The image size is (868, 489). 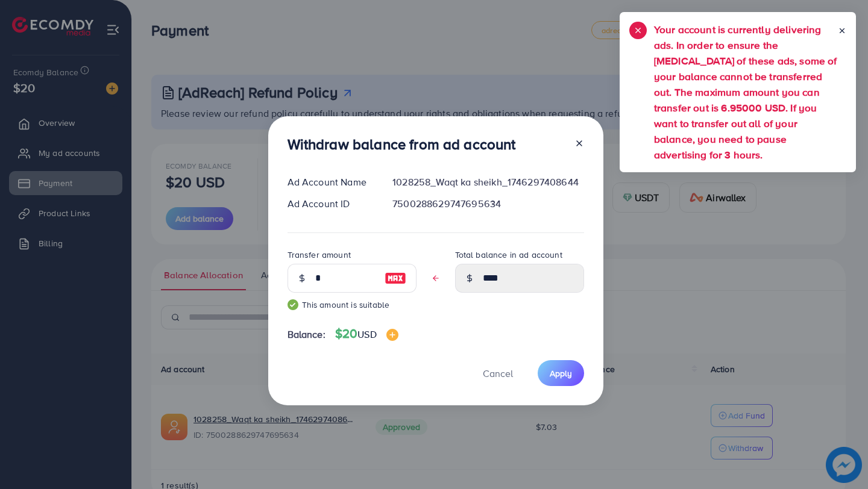 I want to click on button: Apply, so click(x=561, y=373).